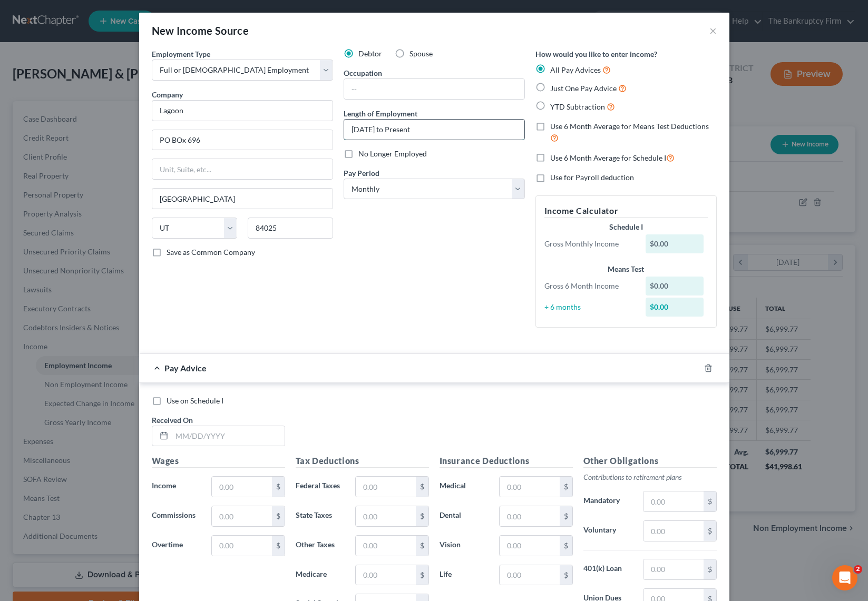 The height and width of the screenshot is (601, 868). I want to click on div: Gross Monthly Income, so click(590, 244).